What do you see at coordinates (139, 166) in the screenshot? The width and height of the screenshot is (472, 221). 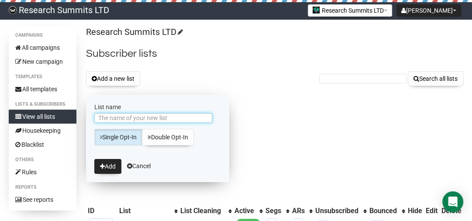 I see `a: Cancel` at bounding box center [139, 166].